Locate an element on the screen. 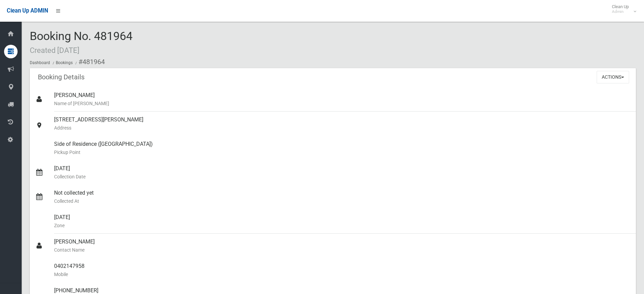 This screenshot has height=294, width=644. header: Booking Details is located at coordinates (61, 77).